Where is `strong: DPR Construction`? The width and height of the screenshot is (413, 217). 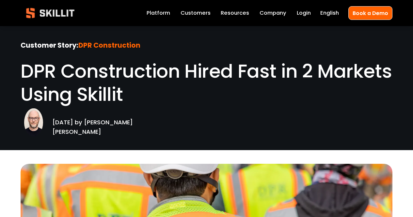
strong: DPR Construction is located at coordinates (109, 46).